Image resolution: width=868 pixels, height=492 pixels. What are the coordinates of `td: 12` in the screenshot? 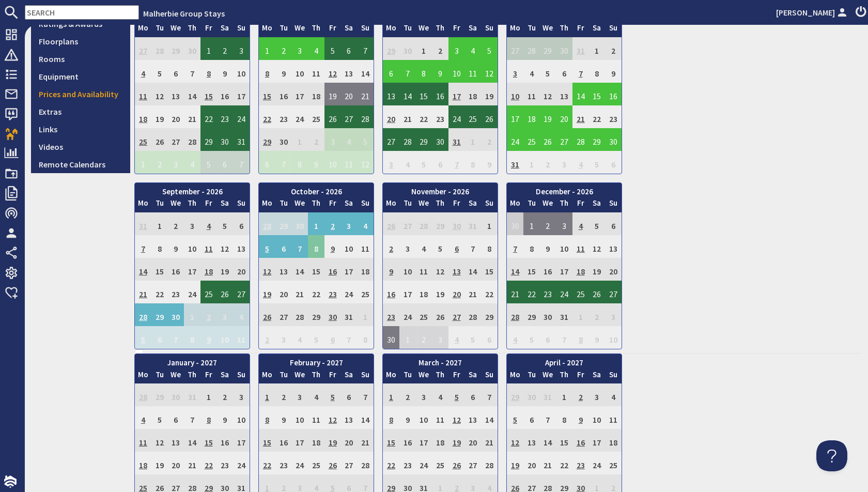 It's located at (225, 247).